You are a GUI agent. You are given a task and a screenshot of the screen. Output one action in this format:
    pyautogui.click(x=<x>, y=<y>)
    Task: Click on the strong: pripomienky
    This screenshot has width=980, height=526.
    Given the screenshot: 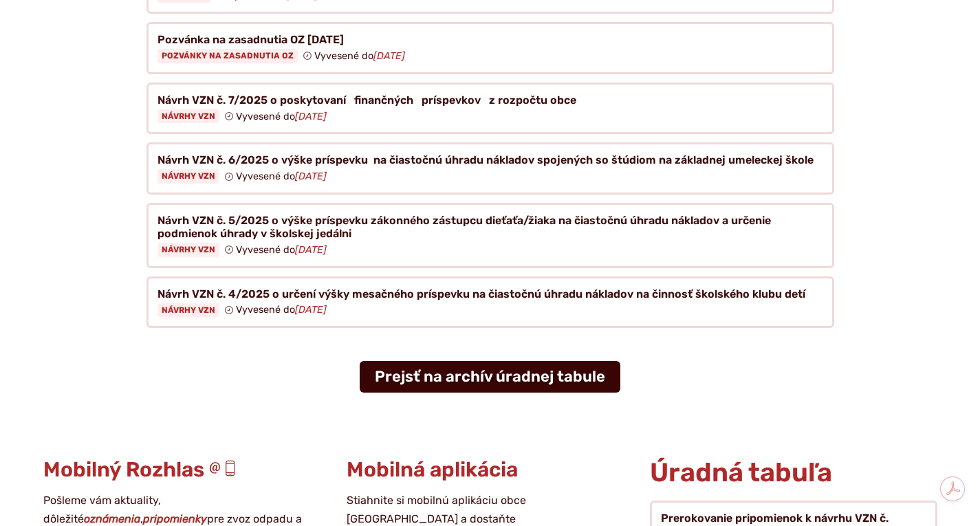 What is the action you would take?
    pyautogui.click(x=175, y=518)
    